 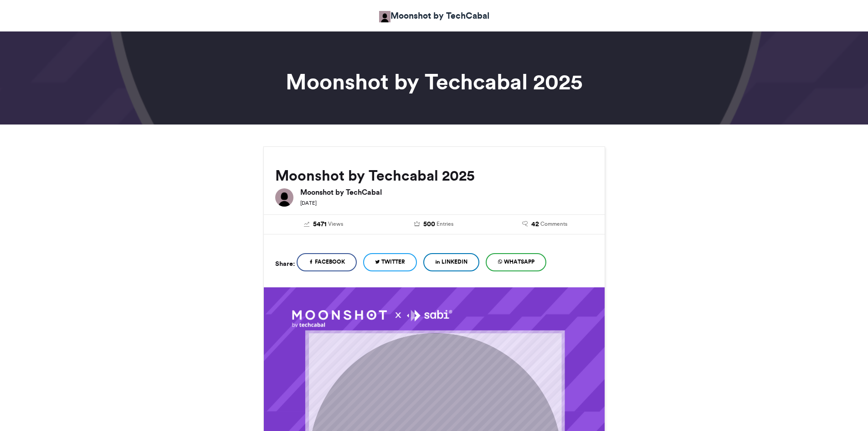 I want to click on span: Twitter, so click(x=393, y=261).